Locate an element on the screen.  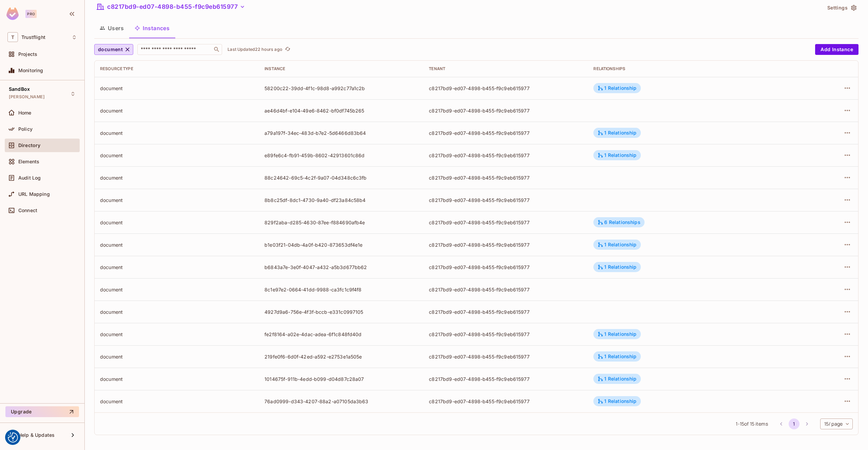
div: a79a197f-34ec-483d-b7e2-5d6466d83b64 is located at coordinates (341, 132).